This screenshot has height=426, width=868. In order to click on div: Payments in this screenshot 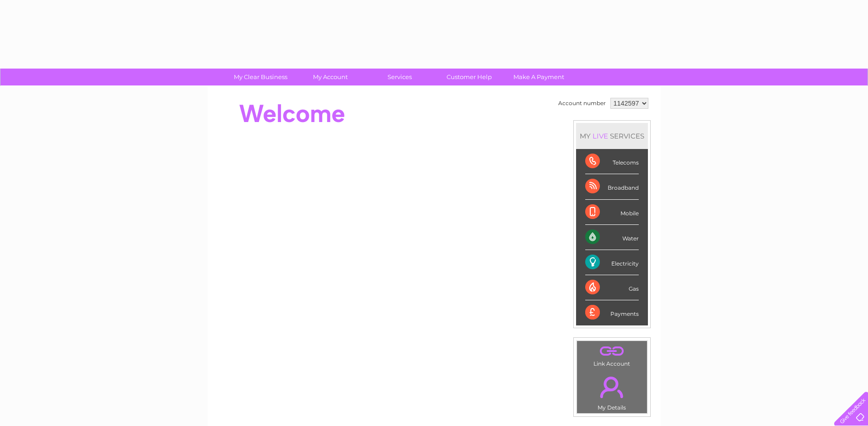, I will do `click(612, 313)`.